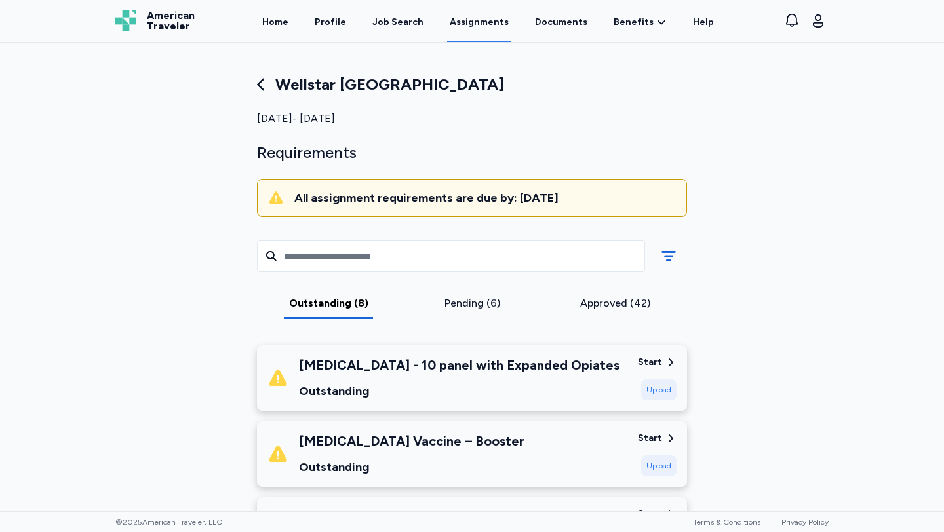 The width and height of the screenshot is (944, 532). Describe the element at coordinates (398, 22) in the screenshot. I see `div: Job Search` at that location.